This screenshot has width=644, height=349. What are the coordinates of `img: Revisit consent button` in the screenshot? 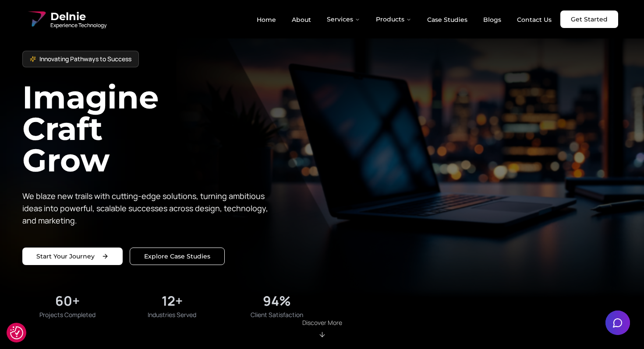 It's located at (17, 333).